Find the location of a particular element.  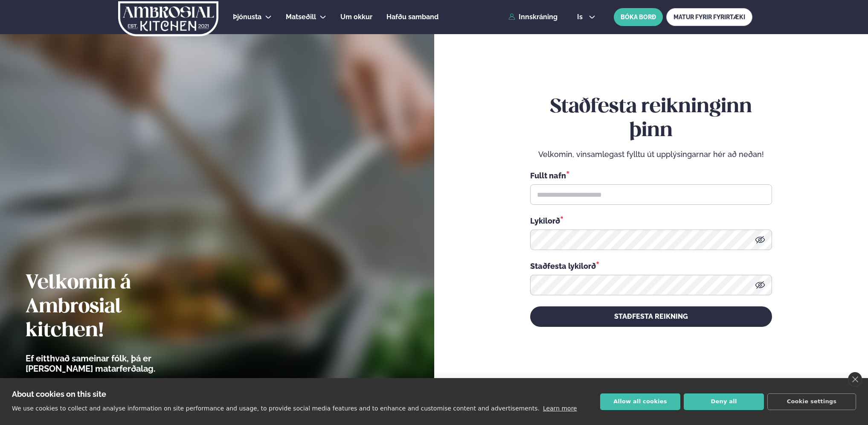

p: Velkomin, vinsamlegast fylltu út upplýsingarnar hér að neðan! is located at coordinates (651, 155).